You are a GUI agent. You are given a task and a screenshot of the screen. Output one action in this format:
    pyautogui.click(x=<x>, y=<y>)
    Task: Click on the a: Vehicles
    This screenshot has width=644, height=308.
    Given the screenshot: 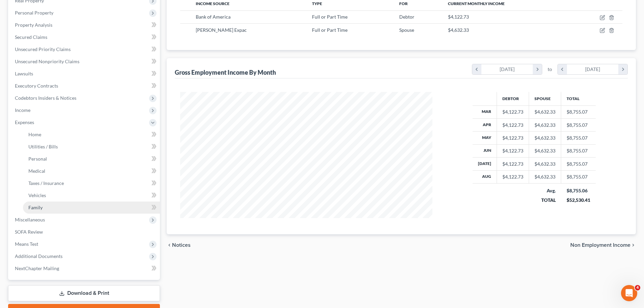 What is the action you would take?
    pyautogui.click(x=91, y=196)
    